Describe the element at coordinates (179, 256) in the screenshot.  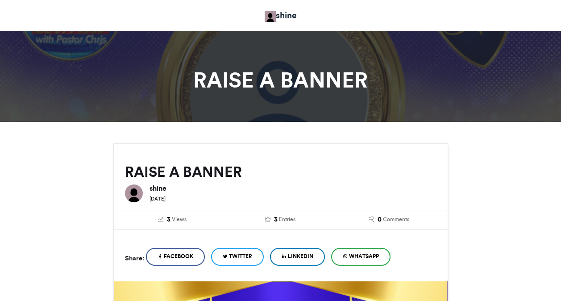
I see `span: Facebook` at that location.